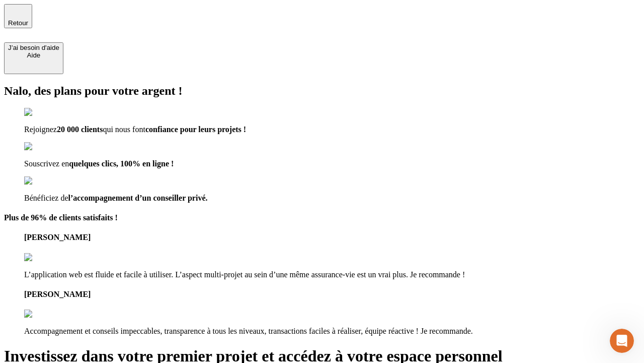 The image size is (644, 363). Describe the element at coordinates (33, 48) in the screenshot. I see `div: J’ai besoin d'aide` at that location.